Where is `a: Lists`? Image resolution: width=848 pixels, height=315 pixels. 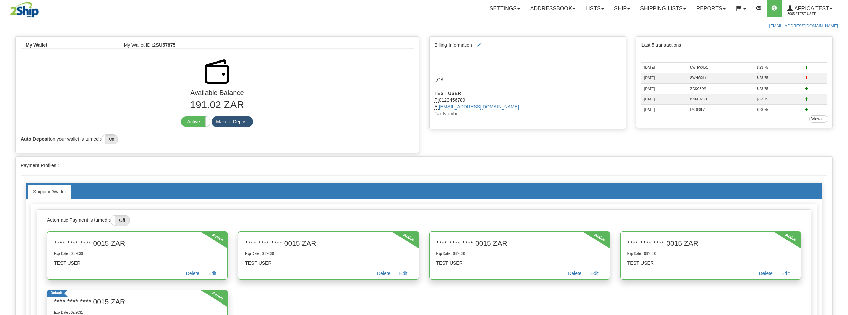
a: Lists is located at coordinates (594, 9).